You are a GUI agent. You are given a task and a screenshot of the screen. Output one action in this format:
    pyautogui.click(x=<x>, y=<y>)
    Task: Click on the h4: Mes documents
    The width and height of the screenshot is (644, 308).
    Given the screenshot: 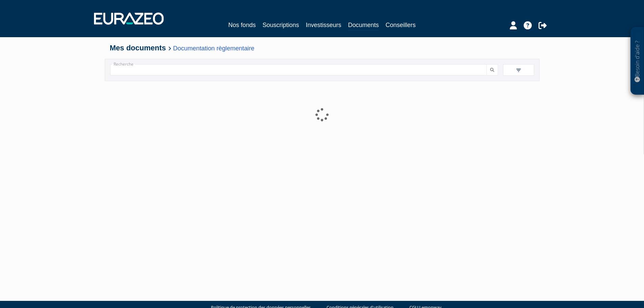 What is the action you would take?
    pyautogui.click(x=322, y=48)
    